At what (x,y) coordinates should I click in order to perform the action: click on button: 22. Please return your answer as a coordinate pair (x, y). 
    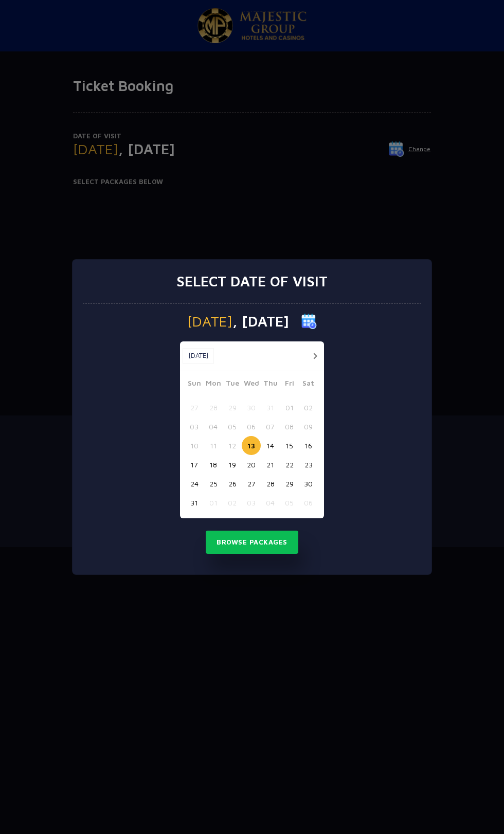
    Looking at the image, I should click on (289, 464).